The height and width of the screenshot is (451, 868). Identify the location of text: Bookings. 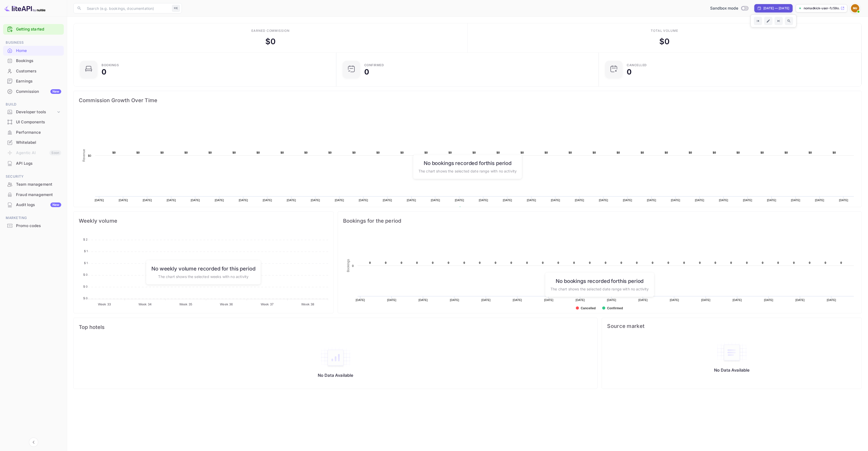
(348, 265).